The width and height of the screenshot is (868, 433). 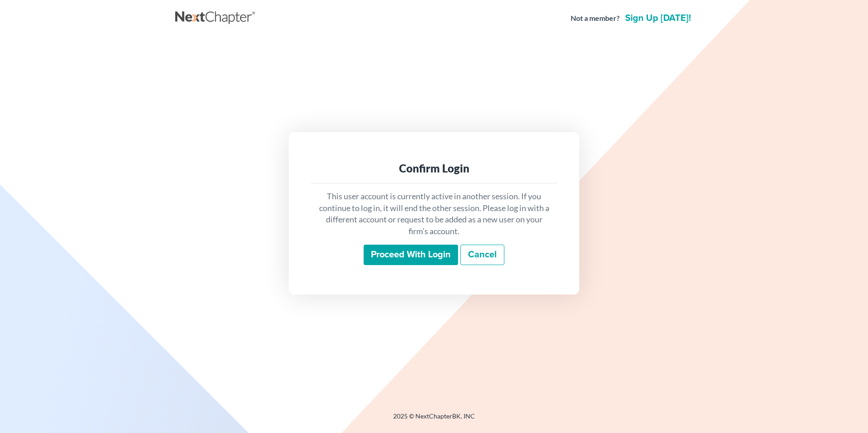 I want to click on strong: Not a member?, so click(x=595, y=18).